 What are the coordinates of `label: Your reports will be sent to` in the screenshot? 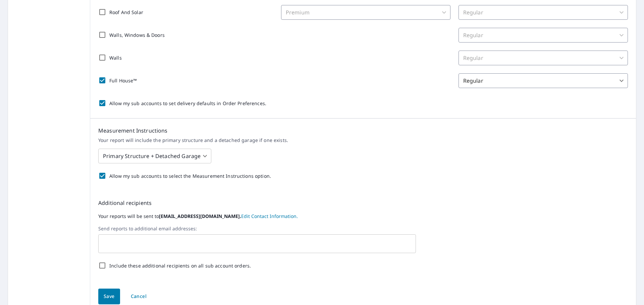 It's located at (363, 217).